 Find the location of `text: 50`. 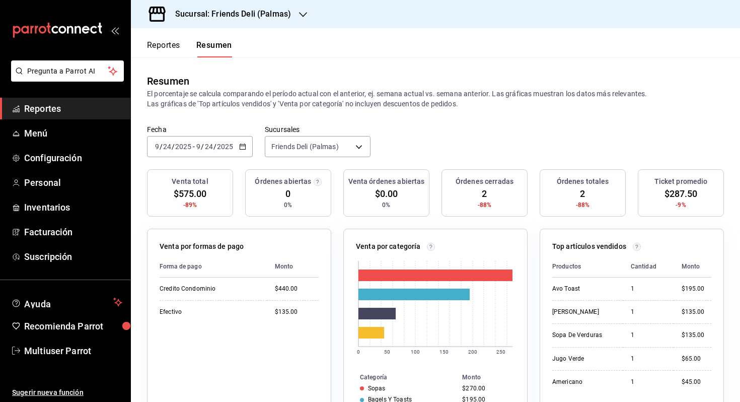

text: 50 is located at coordinates (387, 351).